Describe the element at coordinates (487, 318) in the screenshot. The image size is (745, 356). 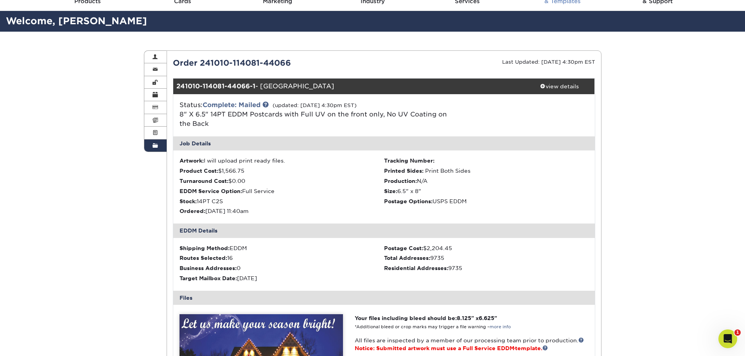
I see `span: 6.625` at that location.